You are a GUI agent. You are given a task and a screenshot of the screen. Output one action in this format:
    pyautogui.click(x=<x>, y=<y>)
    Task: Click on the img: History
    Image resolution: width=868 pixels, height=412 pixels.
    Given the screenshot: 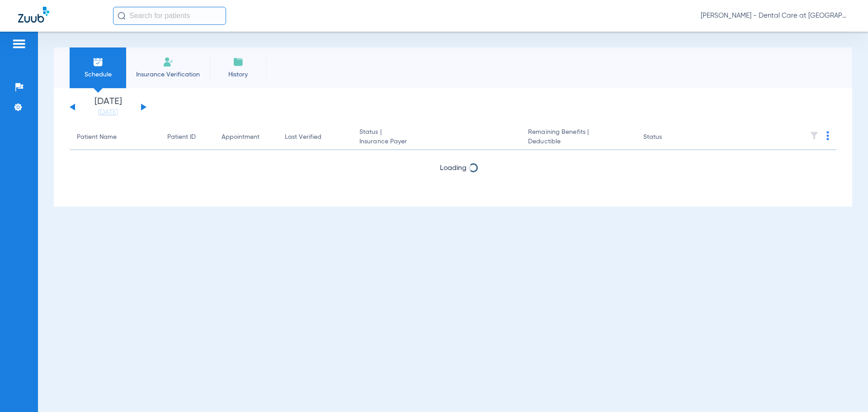 What is the action you would take?
    pyautogui.click(x=238, y=62)
    